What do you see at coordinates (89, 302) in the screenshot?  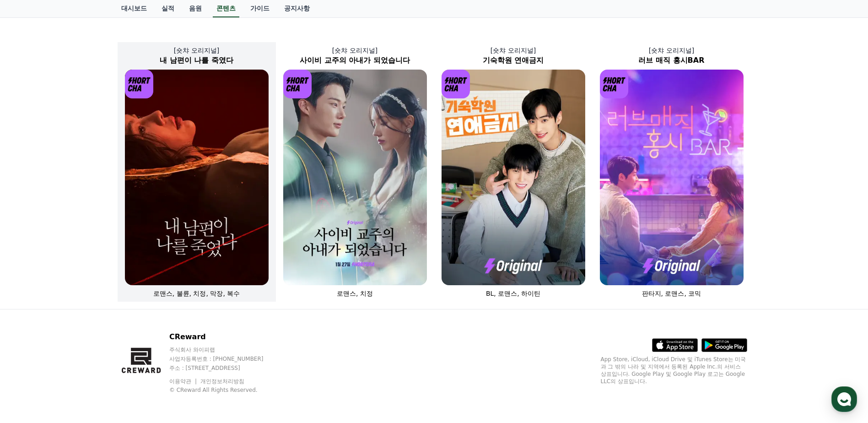 I see `a: 대화` at bounding box center [89, 302].